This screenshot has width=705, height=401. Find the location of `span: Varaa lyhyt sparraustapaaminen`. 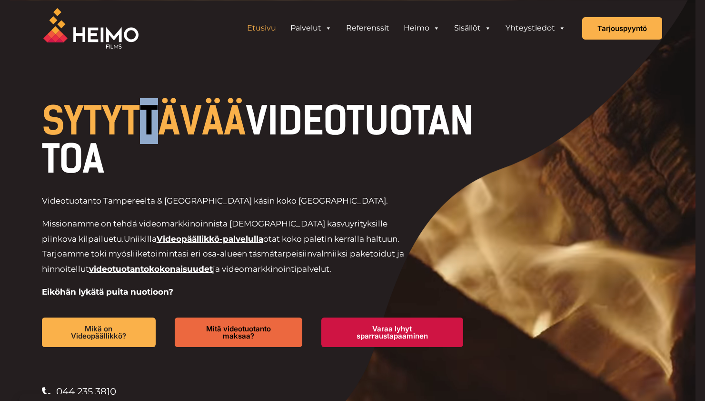

span: Varaa lyhyt sparraustapaaminen is located at coordinates (392, 332).